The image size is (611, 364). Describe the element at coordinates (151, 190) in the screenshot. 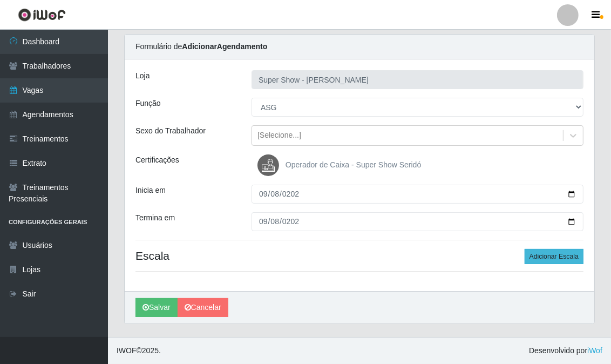

I see `label: Inicia em` at that location.